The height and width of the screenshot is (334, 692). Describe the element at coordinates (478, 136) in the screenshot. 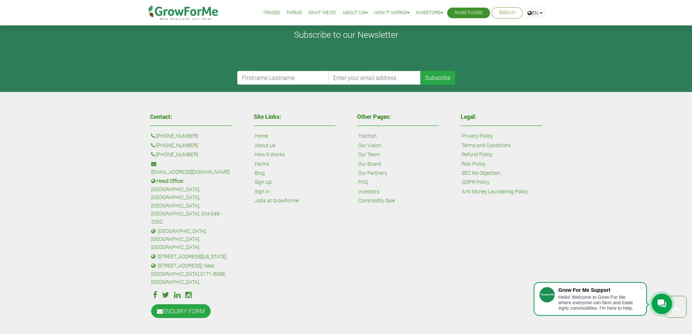

I see `a: Privacy Policy` at that location.